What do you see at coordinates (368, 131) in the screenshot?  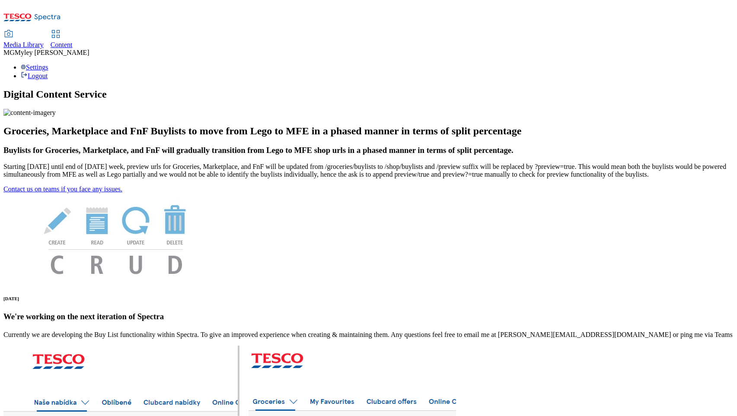 I see `h2: Groceries, Marketplace and FnF Buylists to move from Lego to MFE in a phased manner in terms of s...` at bounding box center [368, 131].